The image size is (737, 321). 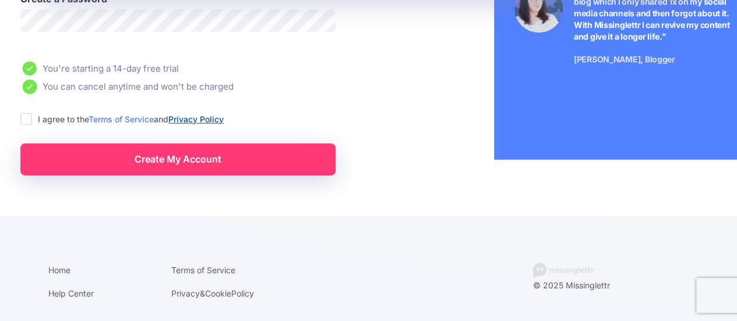 What do you see at coordinates (131, 119) in the screenshot?
I see `label: I agree to the and` at bounding box center [131, 119].